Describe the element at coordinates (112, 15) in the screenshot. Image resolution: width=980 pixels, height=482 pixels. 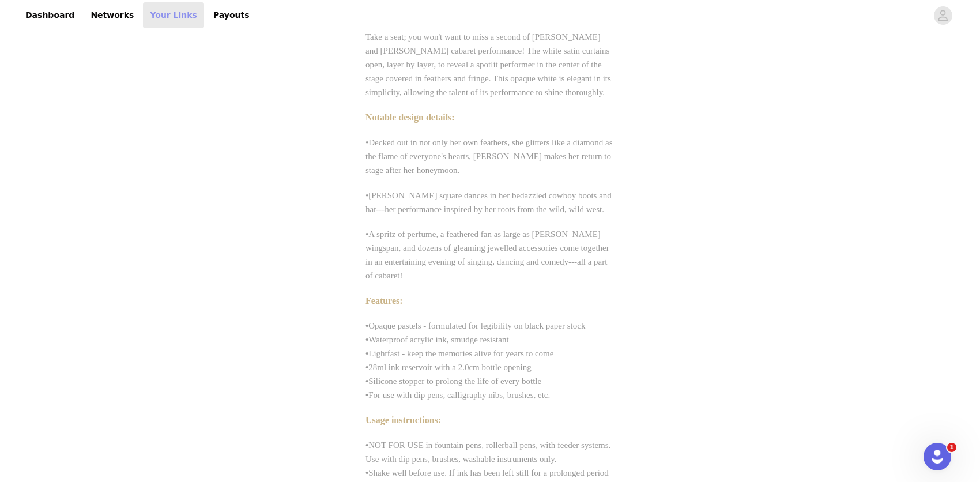
I see `a: Networks` at that location.